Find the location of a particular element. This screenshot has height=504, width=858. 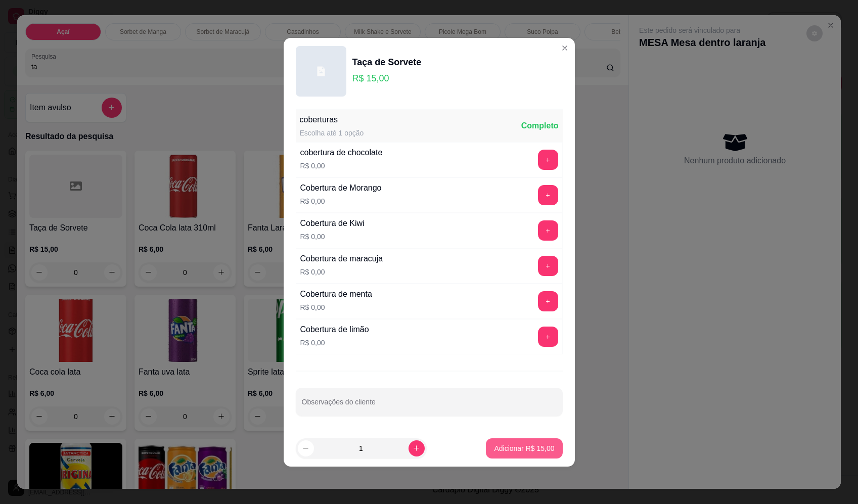

div: coberturas is located at coordinates (332, 120).